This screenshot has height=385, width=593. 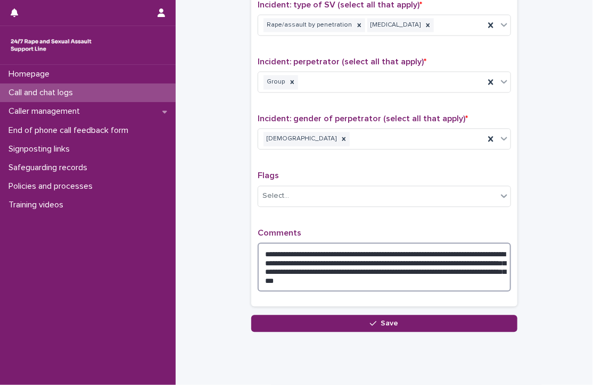 I want to click on span: Save, so click(x=390, y=324).